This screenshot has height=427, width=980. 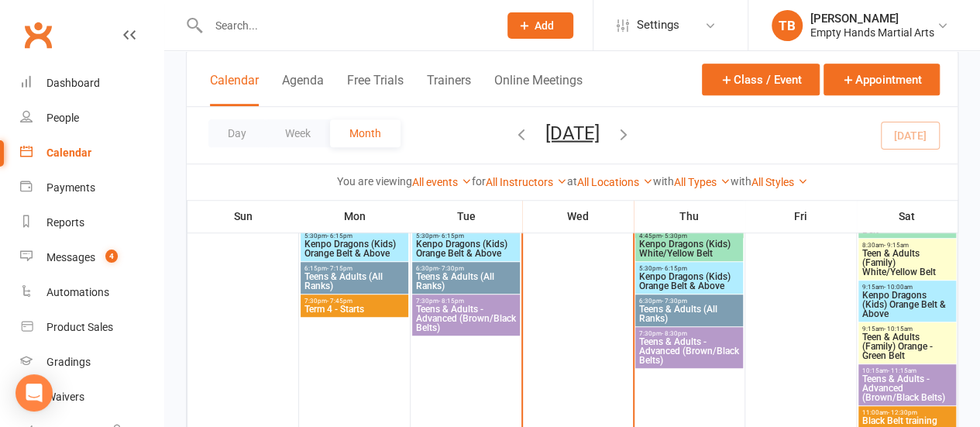 I want to click on a: Product Sales, so click(x=91, y=328).